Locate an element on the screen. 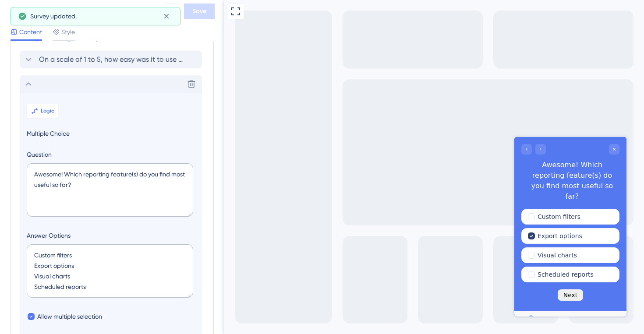 This screenshot has width=644, height=334. button: Next is located at coordinates (56, 158).